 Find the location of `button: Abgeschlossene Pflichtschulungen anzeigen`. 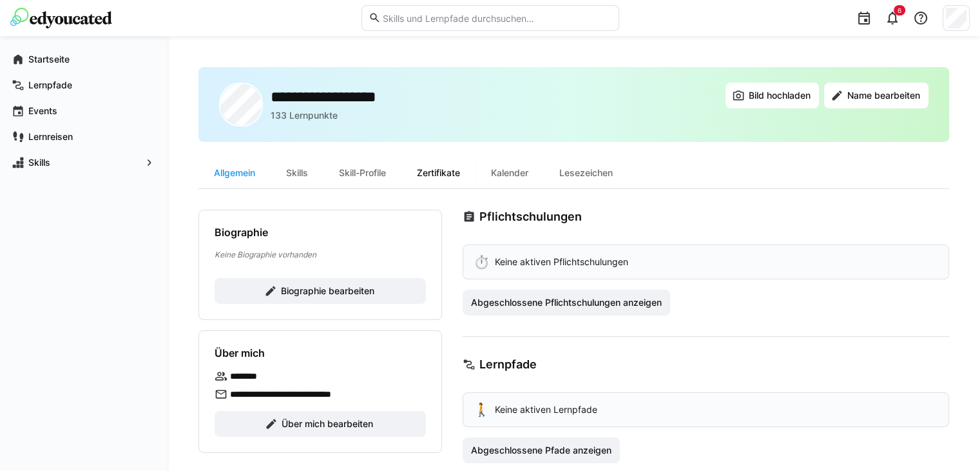

button: Abgeschlossene Pflichtschulungen anzeigen is located at coordinates (567, 303).